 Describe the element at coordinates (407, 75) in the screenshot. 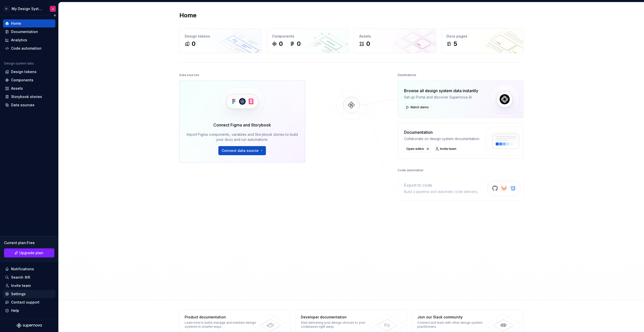

I see `div: Destinations` at that location.